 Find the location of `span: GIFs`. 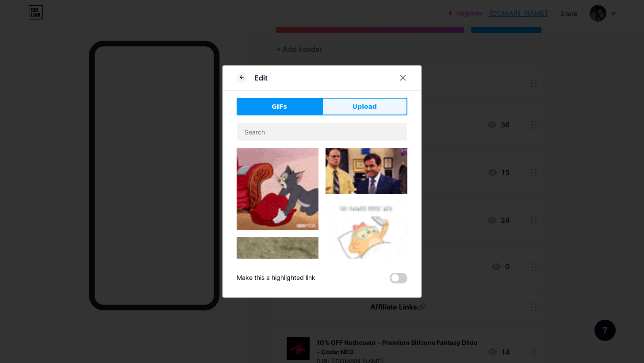

span: GIFs is located at coordinates (279, 107).